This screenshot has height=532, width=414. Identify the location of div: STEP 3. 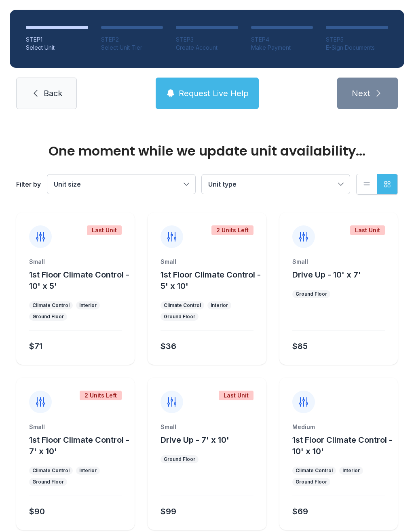
(207, 40).